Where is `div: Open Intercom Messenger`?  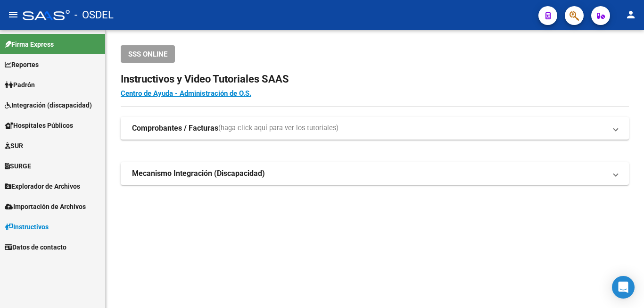 div: Open Intercom Messenger is located at coordinates (623, 287).